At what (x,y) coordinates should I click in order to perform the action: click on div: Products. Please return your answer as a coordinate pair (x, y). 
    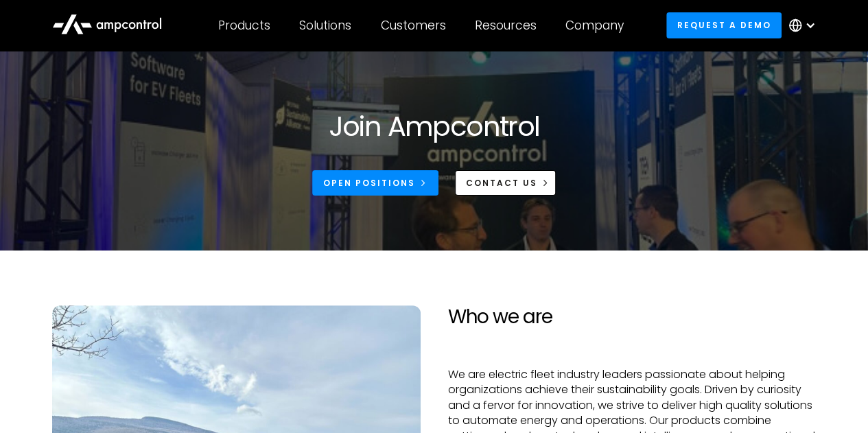
    Looking at the image, I should click on (244, 25).